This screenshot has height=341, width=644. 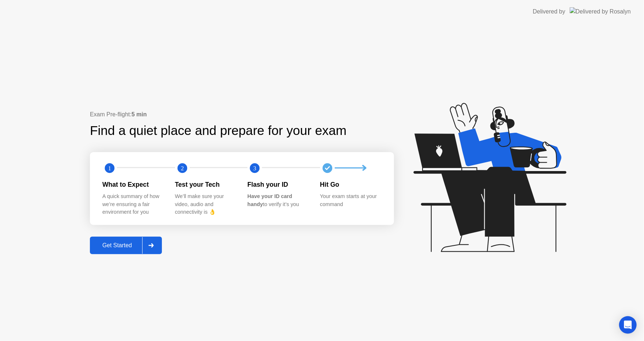 I want to click on b: 5 min, so click(x=140, y=114).